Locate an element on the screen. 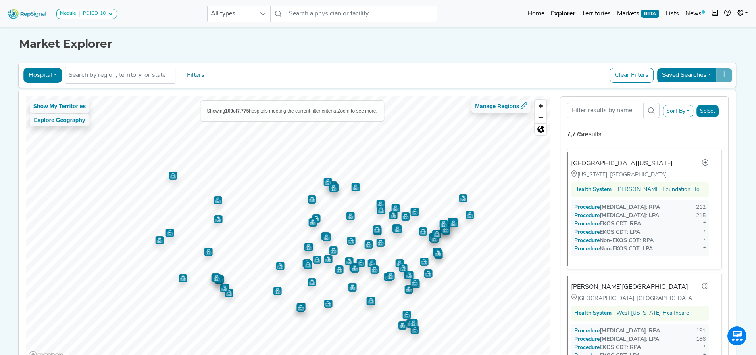 This screenshot has height=355, width=756. span: Showing of hospitals meeting the current filter criteria. is located at coordinates (272, 111).